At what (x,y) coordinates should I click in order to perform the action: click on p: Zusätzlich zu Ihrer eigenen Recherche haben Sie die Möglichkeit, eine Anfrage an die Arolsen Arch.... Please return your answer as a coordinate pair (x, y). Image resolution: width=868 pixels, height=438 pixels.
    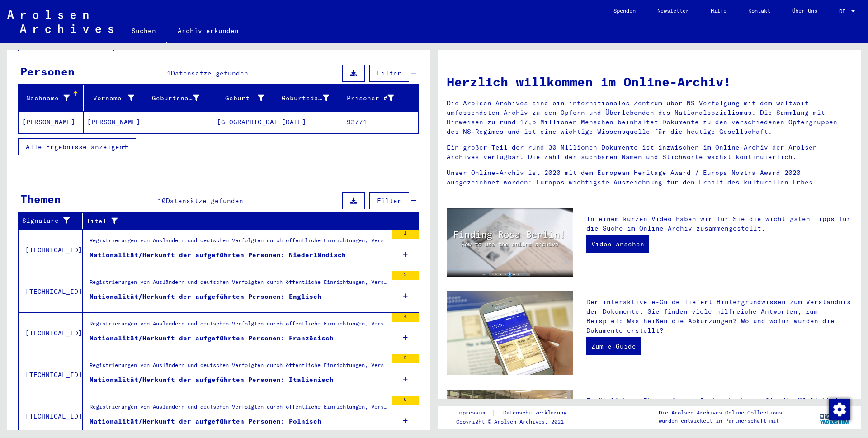
    Looking at the image, I should click on (719, 415).